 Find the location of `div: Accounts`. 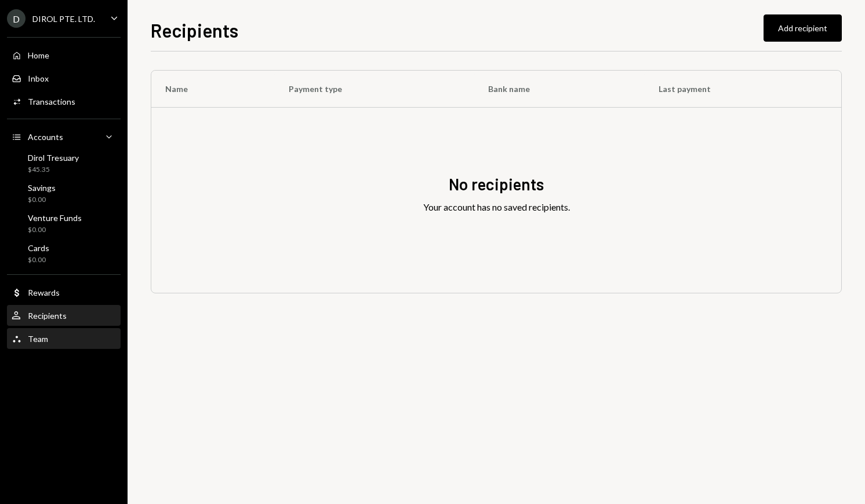

div: Accounts is located at coordinates (45, 136).